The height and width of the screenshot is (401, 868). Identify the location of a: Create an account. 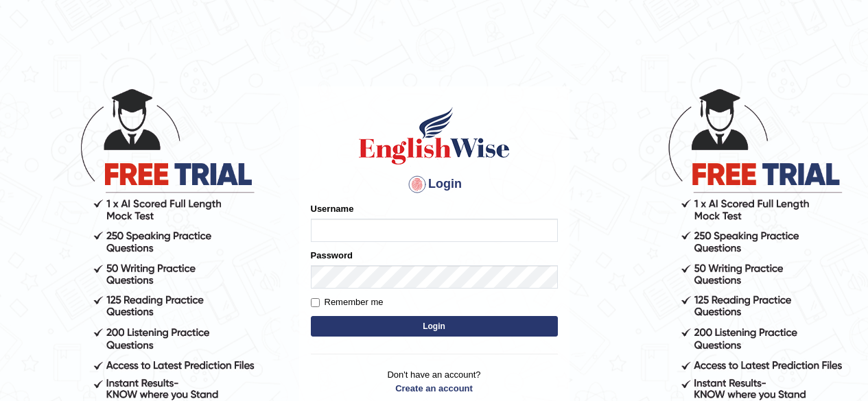
(434, 388).